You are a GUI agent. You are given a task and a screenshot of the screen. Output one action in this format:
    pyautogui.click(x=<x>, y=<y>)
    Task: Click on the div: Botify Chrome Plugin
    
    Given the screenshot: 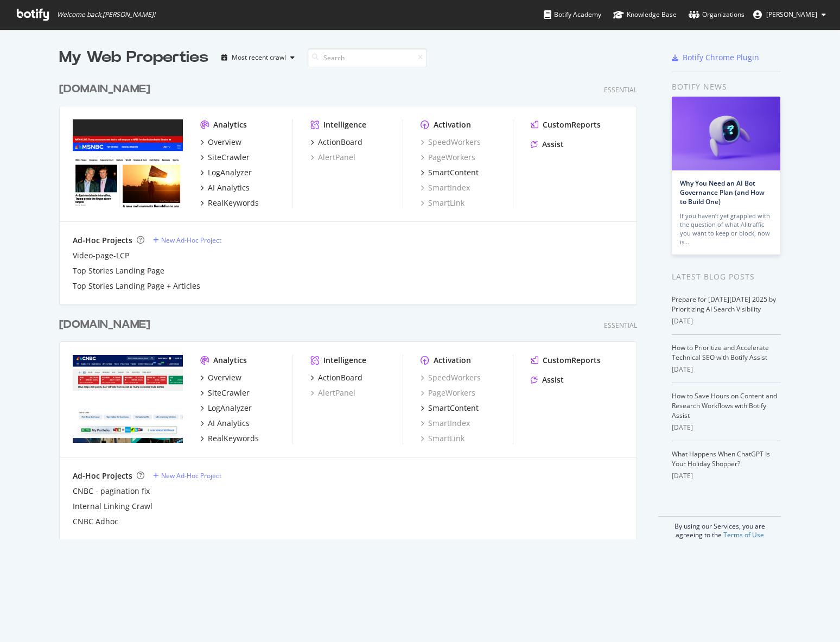 What is the action you would take?
    pyautogui.click(x=721, y=58)
    